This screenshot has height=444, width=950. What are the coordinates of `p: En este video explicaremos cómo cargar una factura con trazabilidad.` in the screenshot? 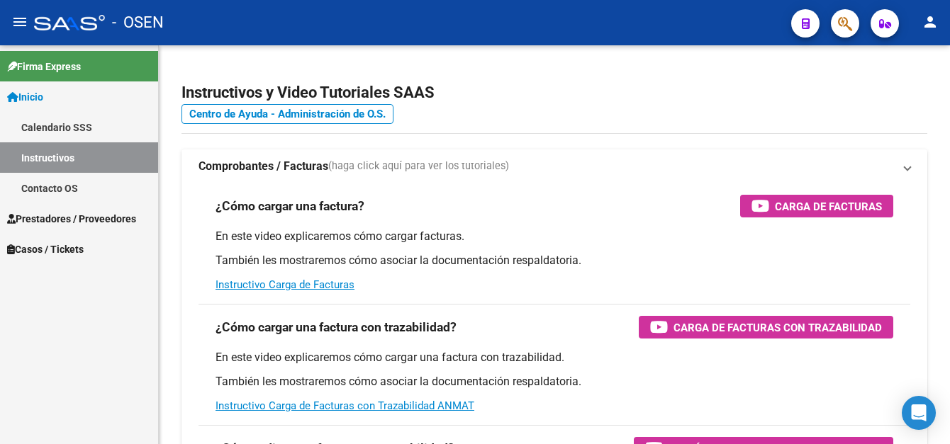 It's located at (554, 358).